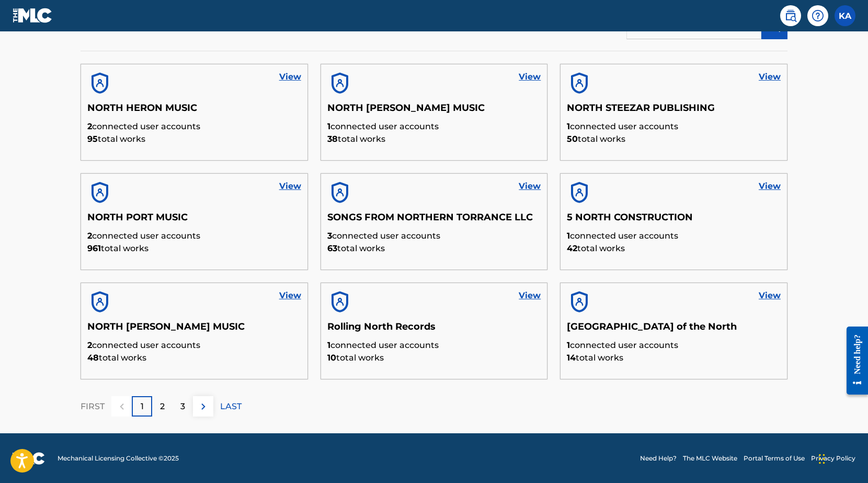 This screenshot has width=868, height=483. I want to click on span: 3, so click(329, 235).